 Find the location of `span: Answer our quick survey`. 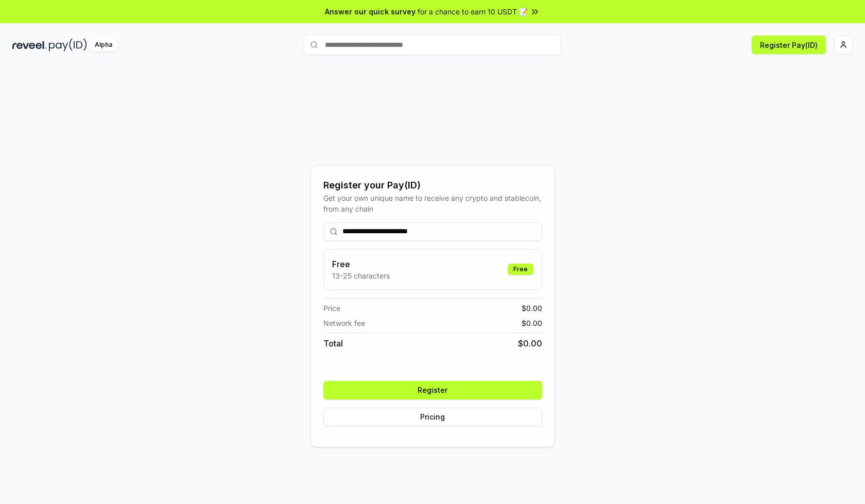

span: Answer our quick survey is located at coordinates (370, 12).